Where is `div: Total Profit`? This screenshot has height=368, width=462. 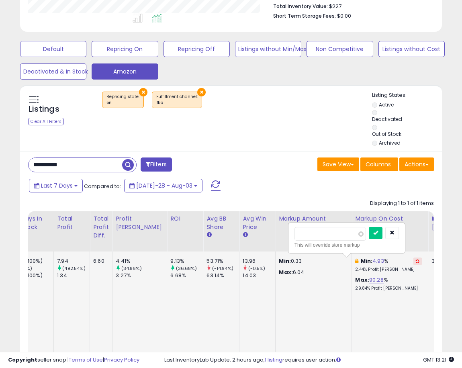
div: Total Profit is located at coordinates (71, 223).